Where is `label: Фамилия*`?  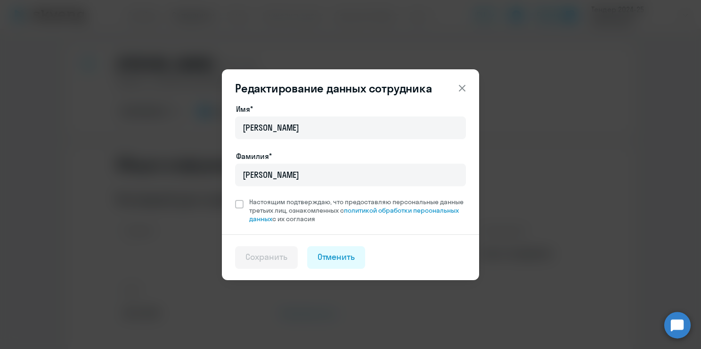
label: Фамилия* is located at coordinates (254, 156).